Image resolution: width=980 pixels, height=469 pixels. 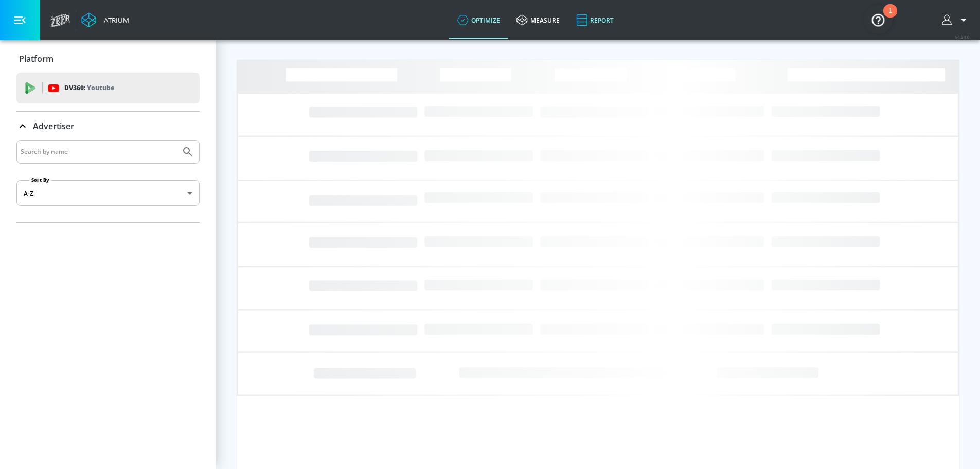 What do you see at coordinates (108, 193) in the screenshot?
I see `div: A-Z` at bounding box center [108, 193].